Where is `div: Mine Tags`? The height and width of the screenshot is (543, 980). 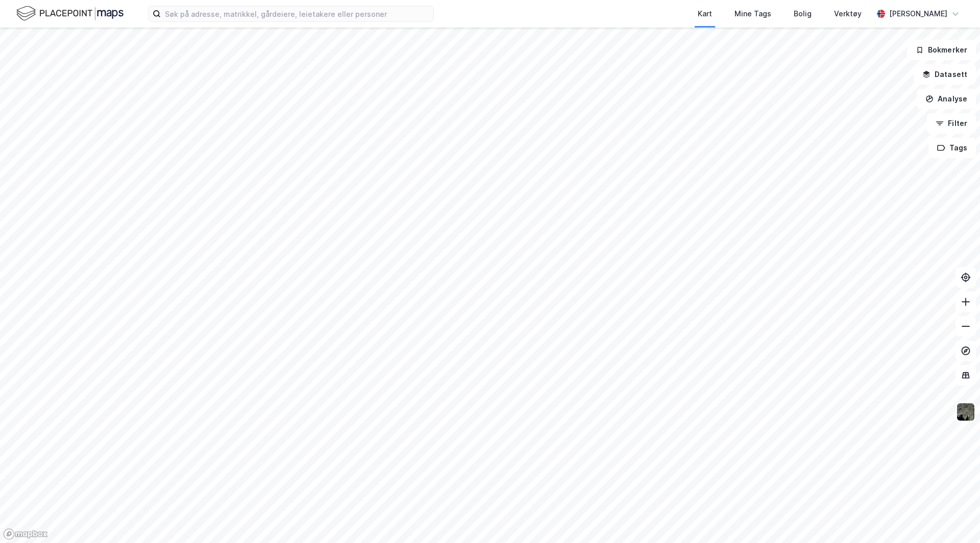
div: Mine Tags is located at coordinates (753, 14).